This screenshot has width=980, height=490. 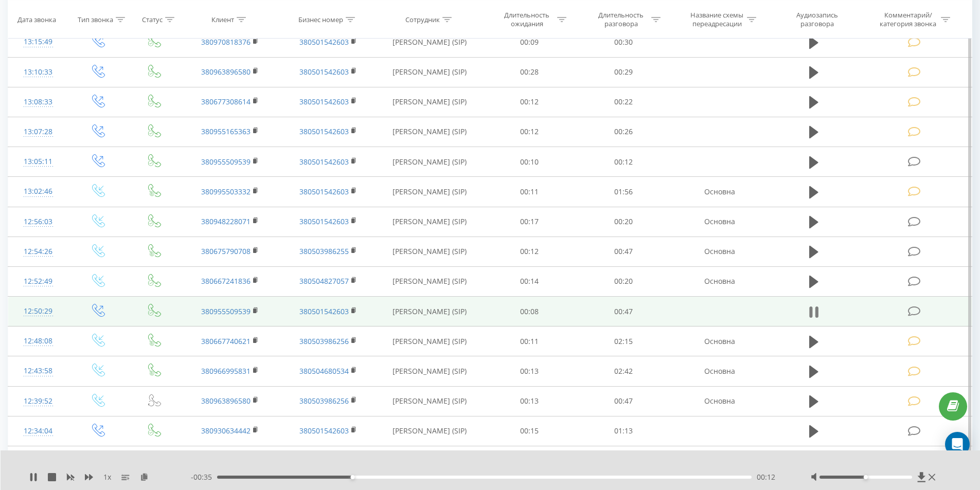 What do you see at coordinates (225, 340) in the screenshot?
I see `a: 380667740621` at bounding box center [225, 340].